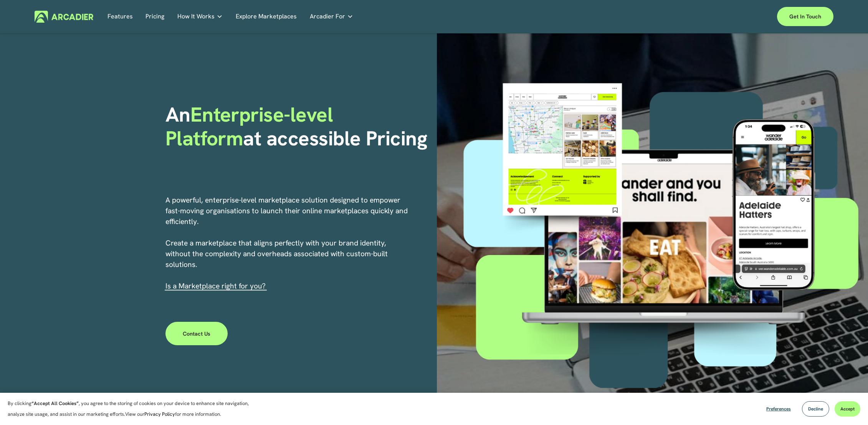  What do you see at coordinates (849, 407) in the screenshot?
I see `div: Chat Widget` at bounding box center [849, 407].